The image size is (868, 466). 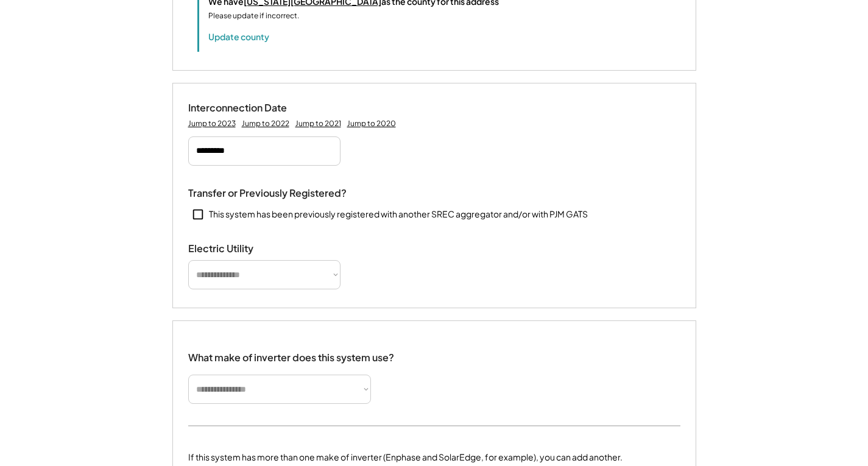 I want to click on div: If this system has more than one make of inverter (Enphase and SolarEdge, for example), you can a..., so click(x=405, y=457).